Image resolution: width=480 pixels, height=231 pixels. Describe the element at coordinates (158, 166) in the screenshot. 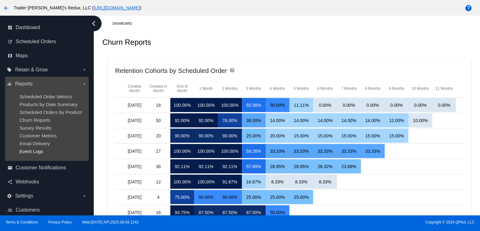

I see `mat-cell: 38` at that location.